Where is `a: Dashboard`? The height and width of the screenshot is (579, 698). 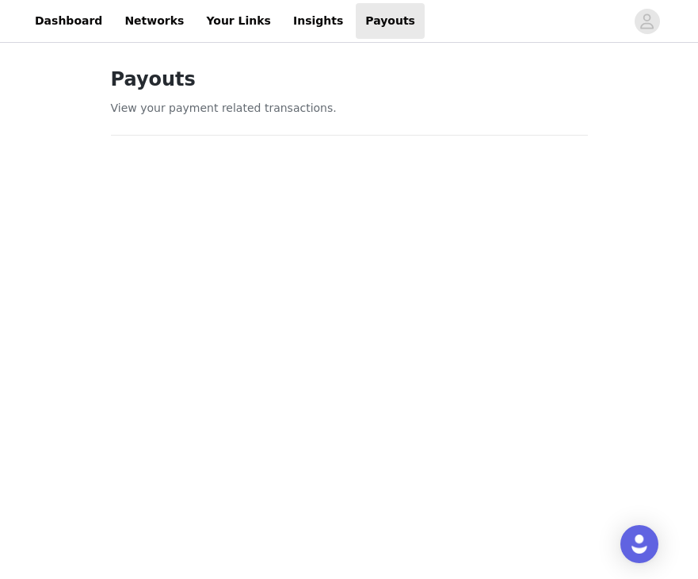 a: Dashboard is located at coordinates (68, 21).